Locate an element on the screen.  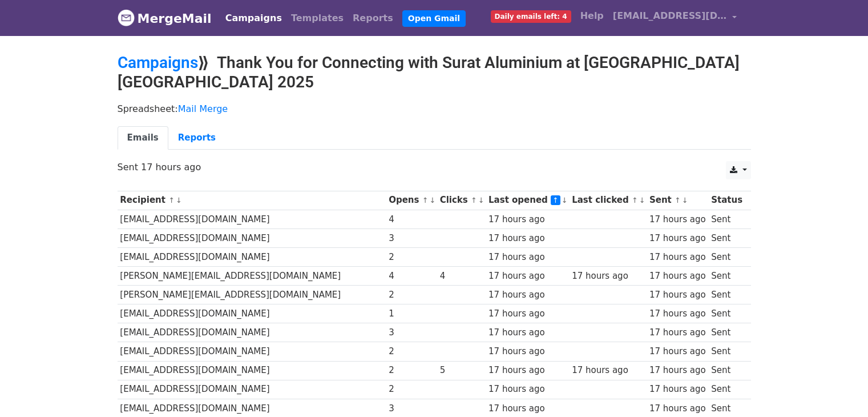
a: Templates is located at coordinates (317, 18).